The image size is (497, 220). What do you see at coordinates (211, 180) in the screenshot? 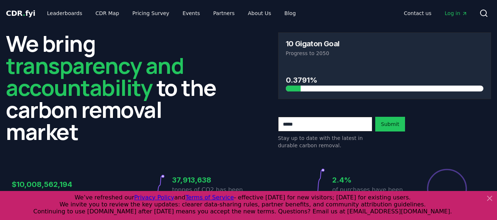
I see `h3: 37,913,638` at bounding box center [211, 180].